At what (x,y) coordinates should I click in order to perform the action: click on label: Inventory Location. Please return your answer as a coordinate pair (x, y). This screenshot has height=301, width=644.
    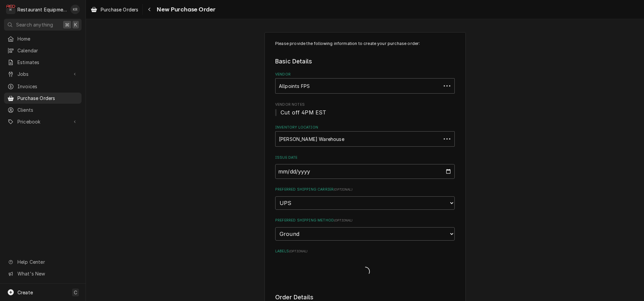
    Looking at the image, I should click on (365, 127).